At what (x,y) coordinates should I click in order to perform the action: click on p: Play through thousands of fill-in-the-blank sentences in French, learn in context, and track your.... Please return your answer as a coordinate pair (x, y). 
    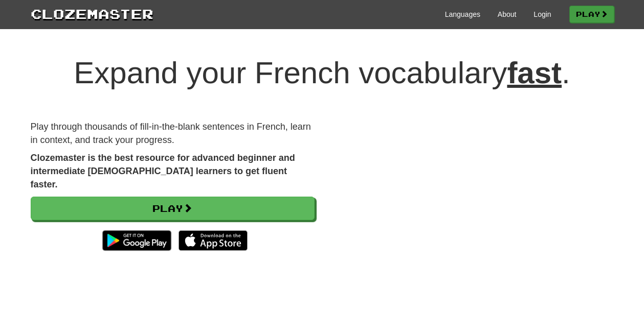
    Looking at the image, I should click on (172, 133).